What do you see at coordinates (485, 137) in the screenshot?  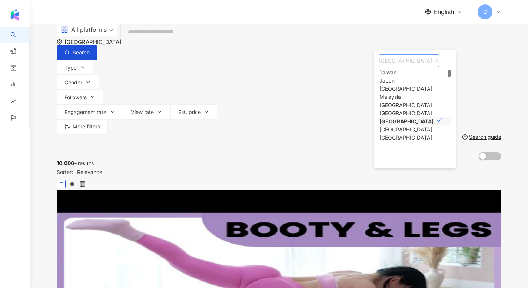 I see `div: Search guide` at bounding box center [485, 137].